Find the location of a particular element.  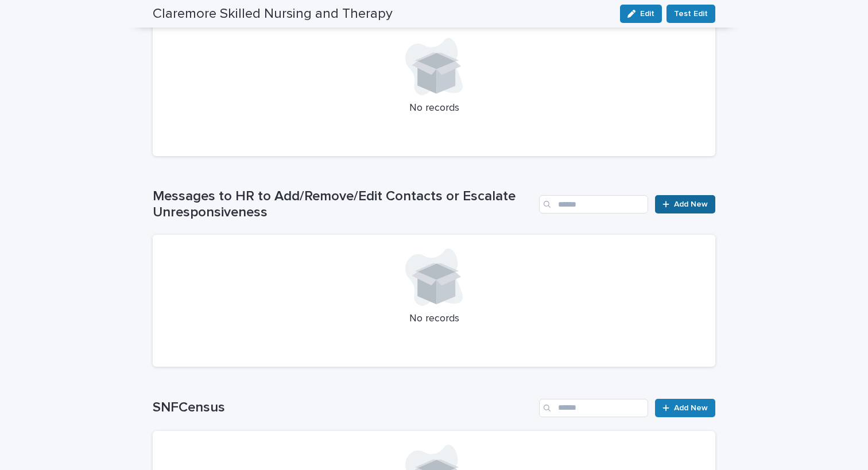

h1: Messages to HR to Add/Remove/Edit Contacts or Escalate Unresponsiveness is located at coordinates (343, 205).